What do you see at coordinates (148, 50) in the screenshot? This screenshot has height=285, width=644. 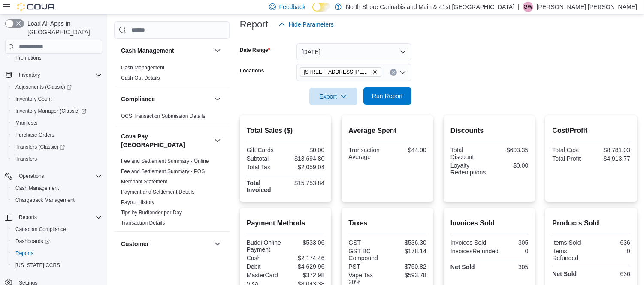 I see `h3: Cash Management` at bounding box center [148, 50].